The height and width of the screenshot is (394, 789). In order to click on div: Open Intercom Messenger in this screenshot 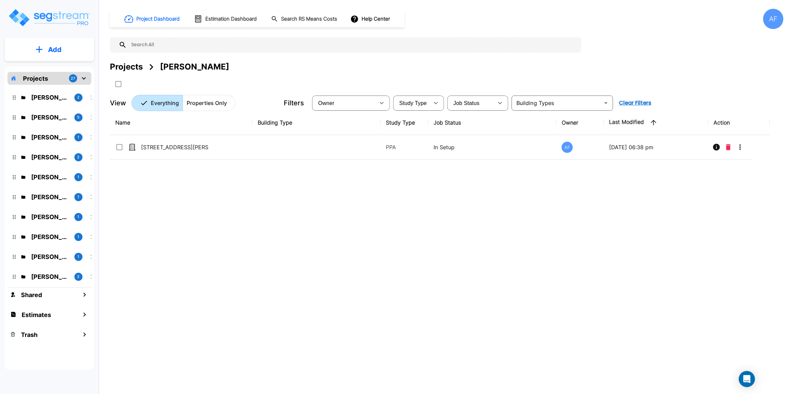, I will do `click(747, 380)`.